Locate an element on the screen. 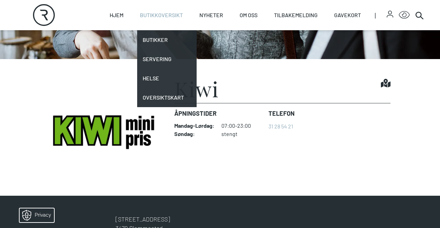 Image resolution: width=440 pixels, height=228 pixels. button: Open Accessibility Menu is located at coordinates (404, 15).